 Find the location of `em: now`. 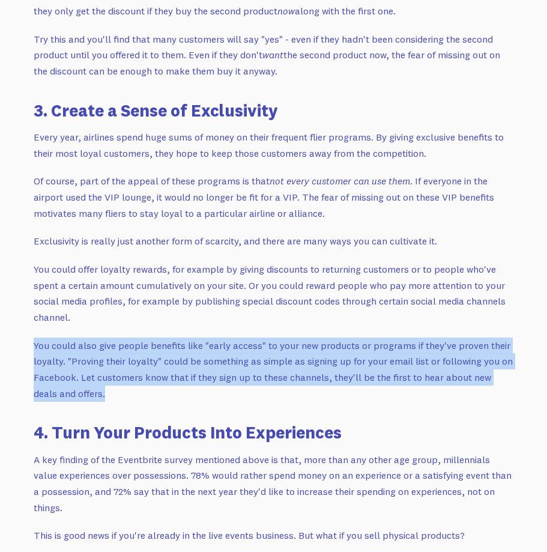

em: now is located at coordinates (286, 11).